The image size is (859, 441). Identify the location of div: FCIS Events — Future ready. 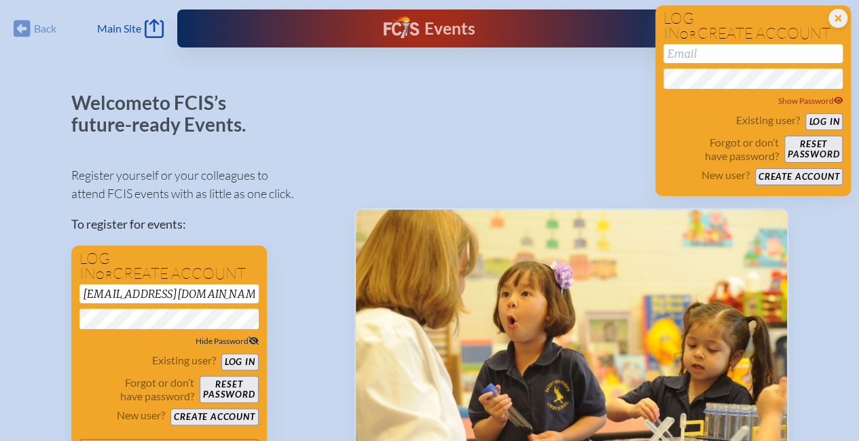
(430, 29).